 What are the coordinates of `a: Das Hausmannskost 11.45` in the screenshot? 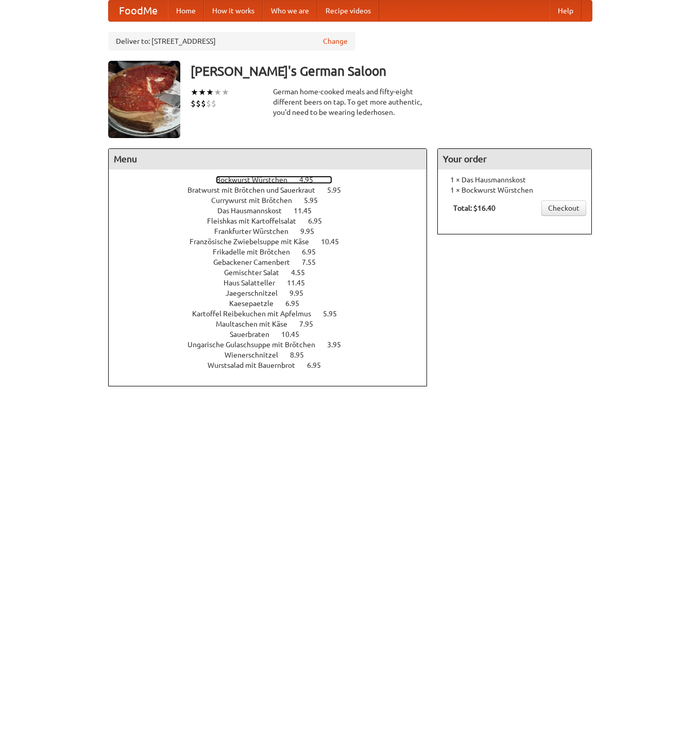 It's located at (274, 211).